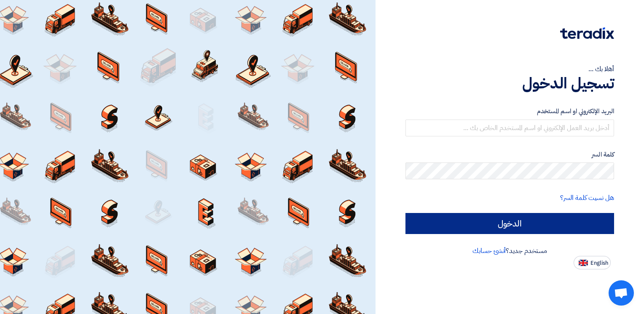  I want to click on input: الدخول, so click(510, 224).